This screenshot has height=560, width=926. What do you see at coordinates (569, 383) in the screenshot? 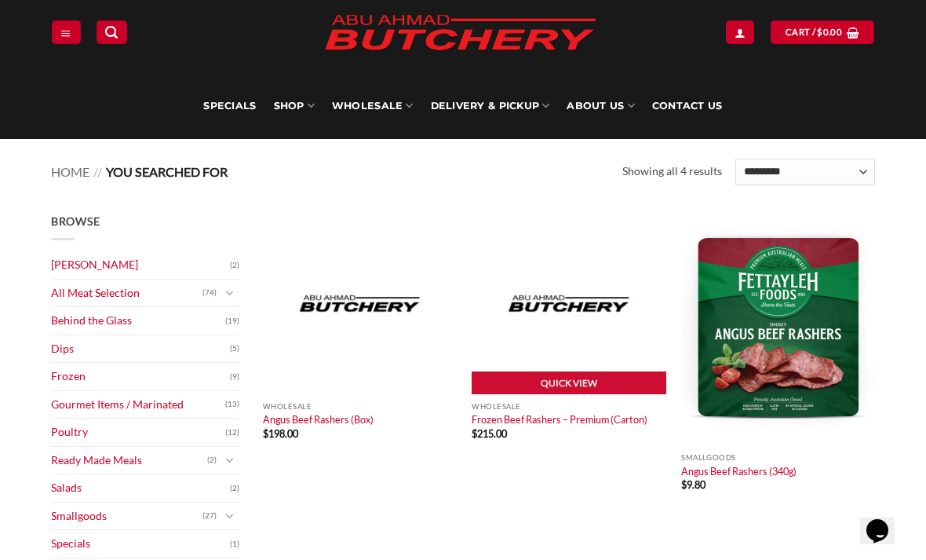
I see `a: Quick View` at bounding box center [569, 383].